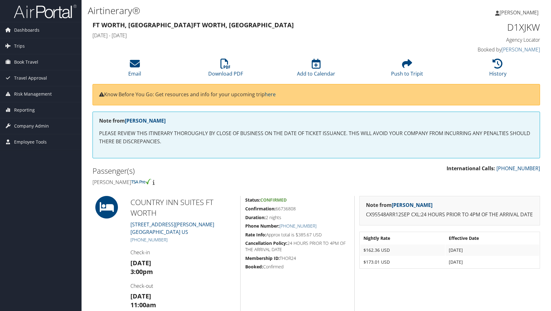 This screenshot has width=551, height=311. What do you see at coordinates (262, 226) in the screenshot?
I see `strong: Phone Number:` at bounding box center [262, 226].